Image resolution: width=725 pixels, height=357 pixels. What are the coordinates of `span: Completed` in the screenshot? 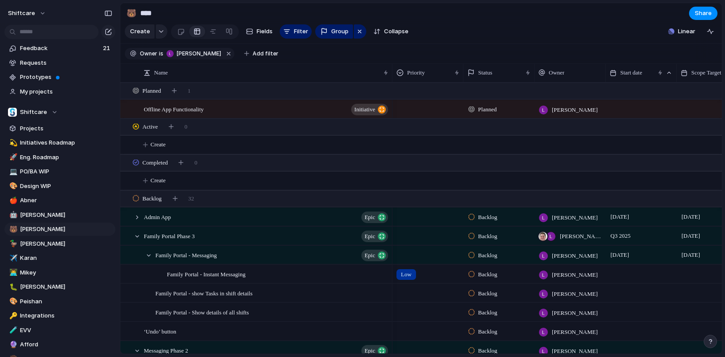 It's located at (155, 163).